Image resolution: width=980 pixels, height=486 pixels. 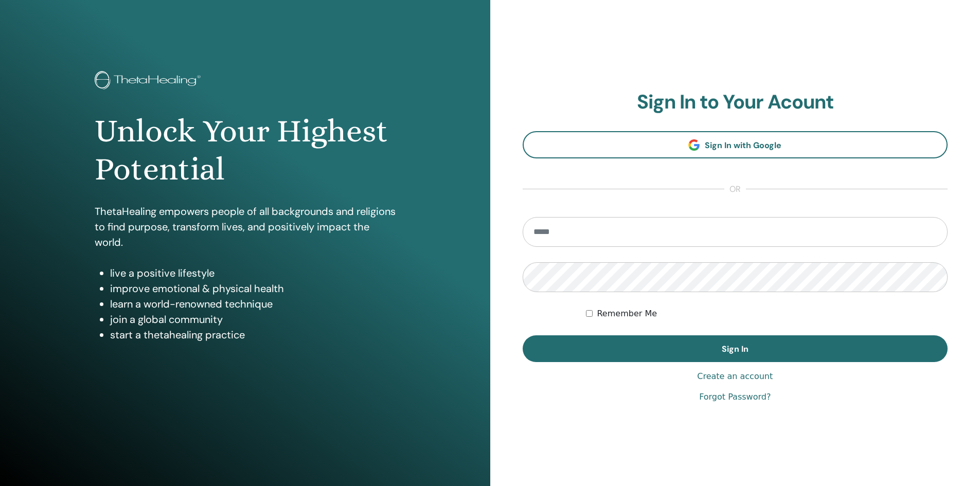 I want to click on li: improve emotional & physical health, so click(x=252, y=288).